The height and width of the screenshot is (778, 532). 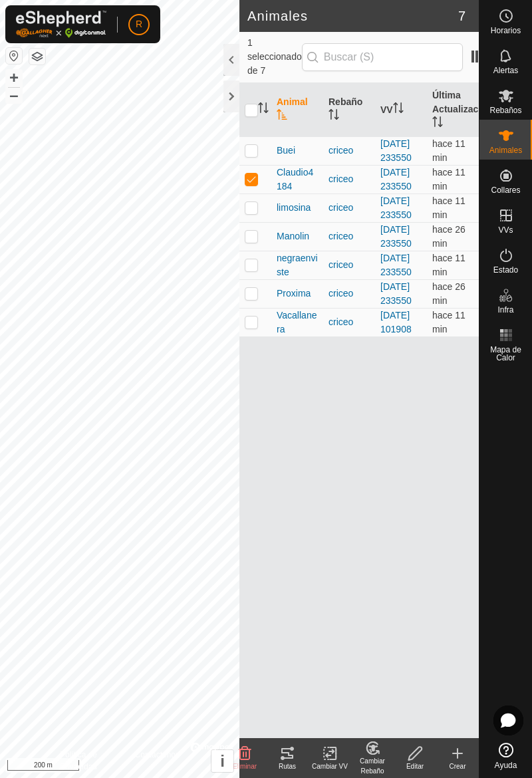 I want to click on span: Estado, so click(x=505, y=270).